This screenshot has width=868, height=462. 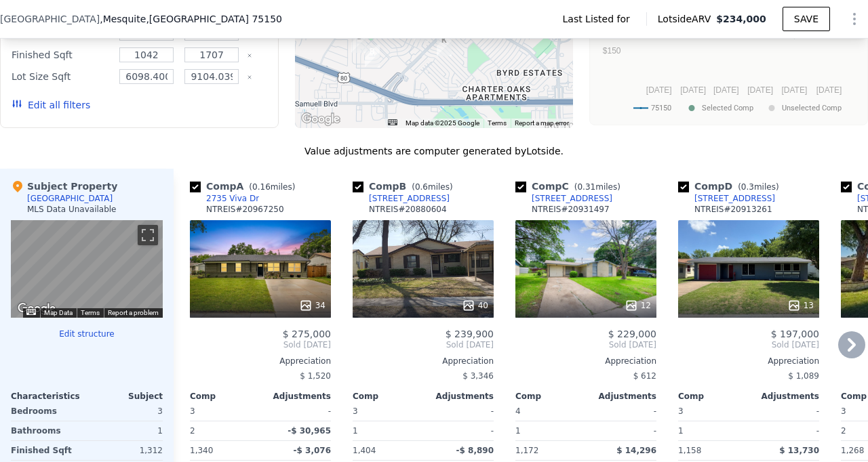 What do you see at coordinates (133, 312) in the screenshot?
I see `a: Report a problem` at bounding box center [133, 312].